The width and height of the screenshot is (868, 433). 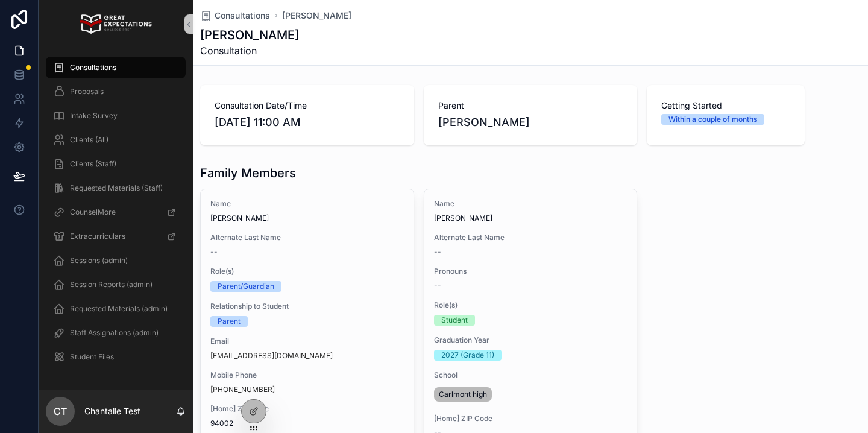 What do you see at coordinates (307, 306) in the screenshot?
I see `span: Relationship to Student` at bounding box center [307, 306].